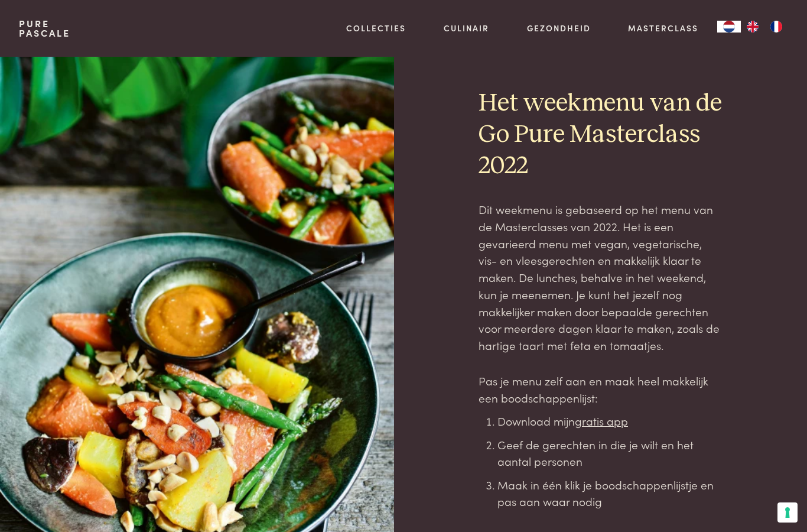 This screenshot has height=532, width=807. I want to click on h2: Het weekmenu van de Go Pure Masterclass 2022, so click(600, 135).